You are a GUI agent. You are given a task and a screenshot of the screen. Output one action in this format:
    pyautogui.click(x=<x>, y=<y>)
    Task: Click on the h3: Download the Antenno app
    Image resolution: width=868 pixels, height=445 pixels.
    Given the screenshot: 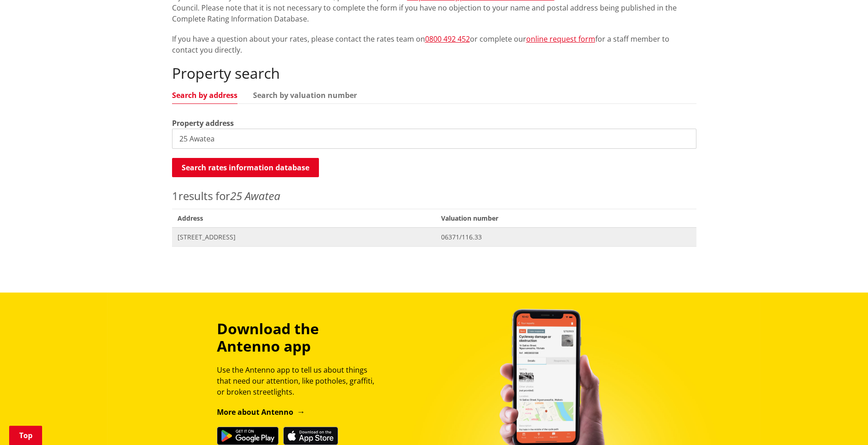 What is the action you would take?
    pyautogui.click(x=300, y=337)
    